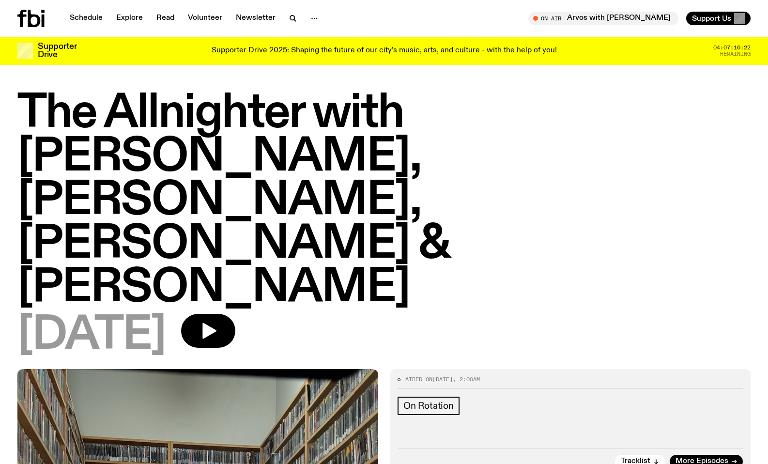 This screenshot has width=768, height=464. Describe the element at coordinates (256, 18) in the screenshot. I see `a: Newsletter` at that location.